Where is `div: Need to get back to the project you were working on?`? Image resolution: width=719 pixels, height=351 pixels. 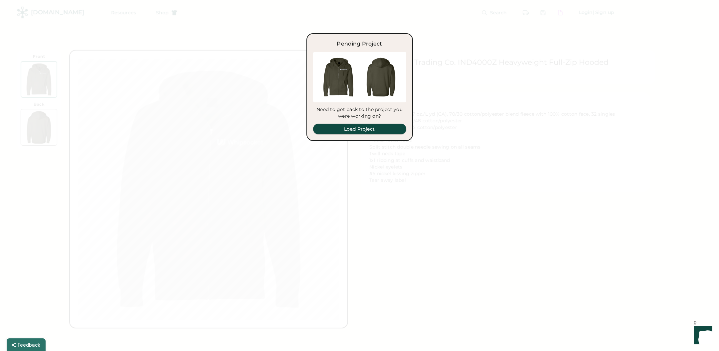 div: Need to get back to the project you were working on? is located at coordinates (360, 113).